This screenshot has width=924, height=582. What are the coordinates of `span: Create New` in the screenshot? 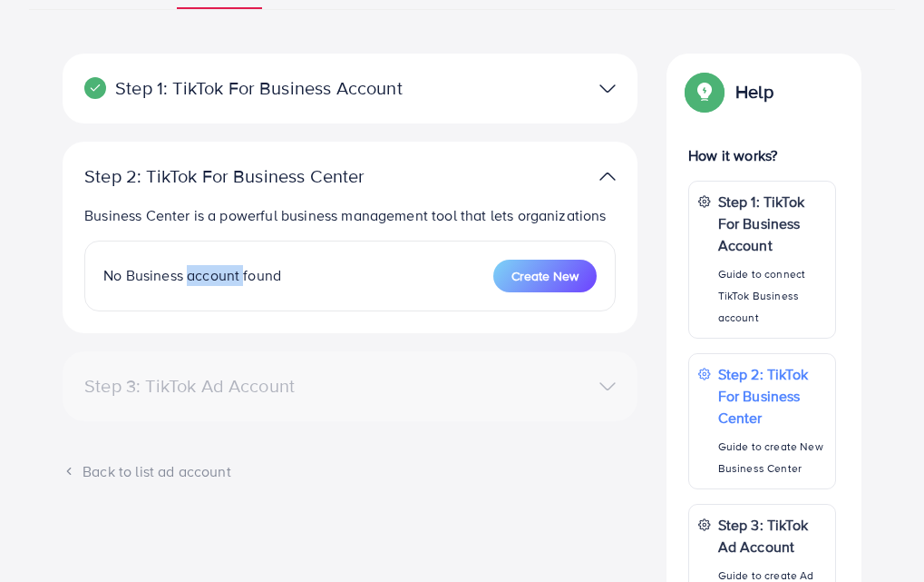 It's located at (545, 276).